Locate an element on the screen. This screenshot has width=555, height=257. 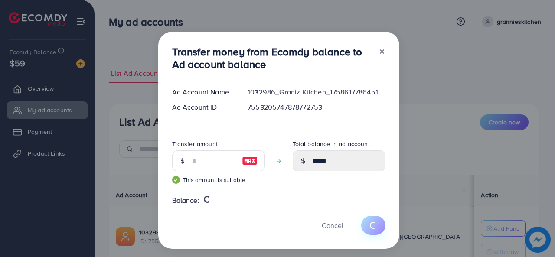
img: guide is located at coordinates (176, 180).